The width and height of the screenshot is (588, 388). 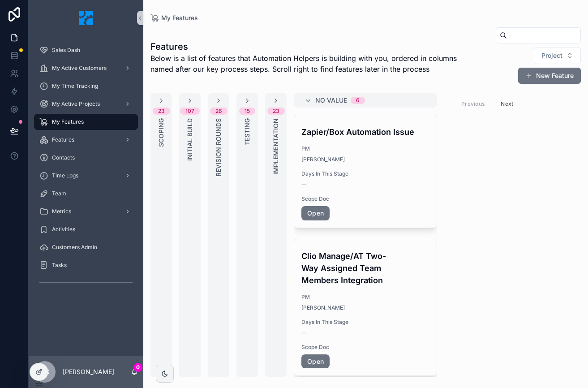 What do you see at coordinates (507, 104) in the screenshot?
I see `button: Next` at bounding box center [507, 104].